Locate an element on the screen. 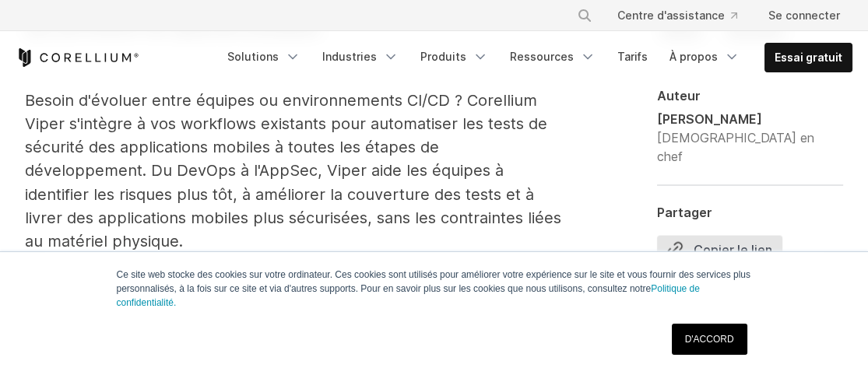 This screenshot has height=375, width=868. font: Se connecter is located at coordinates (803, 14).